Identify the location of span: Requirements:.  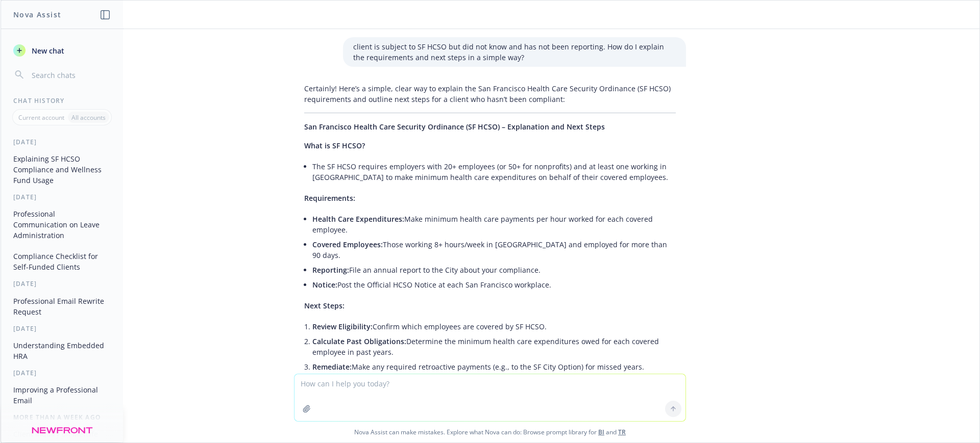
(329, 198).